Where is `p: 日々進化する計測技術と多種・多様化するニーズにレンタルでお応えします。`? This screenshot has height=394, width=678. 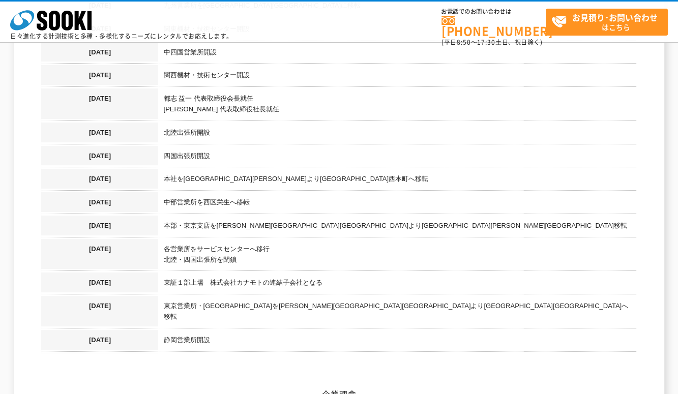 p: 日々進化する計測技術と多種・多様化するニーズにレンタルでお応えします。 is located at coordinates (122, 36).